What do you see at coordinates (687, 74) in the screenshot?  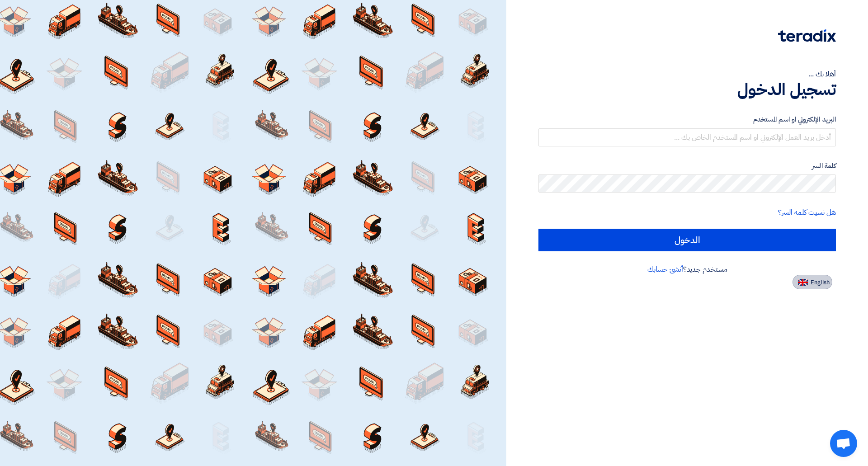 I see `div: أهلا بك ...` at bounding box center [687, 74].